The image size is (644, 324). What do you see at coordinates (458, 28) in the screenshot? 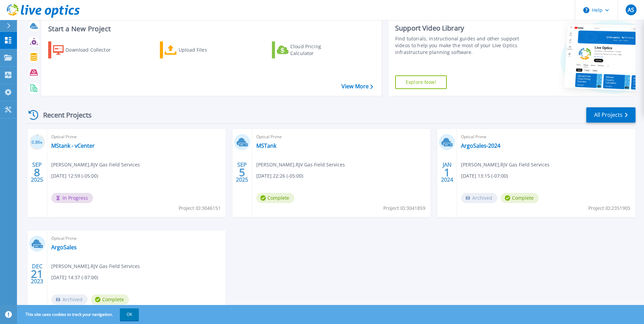
I see `div: Support Video Library` at bounding box center [458, 28].